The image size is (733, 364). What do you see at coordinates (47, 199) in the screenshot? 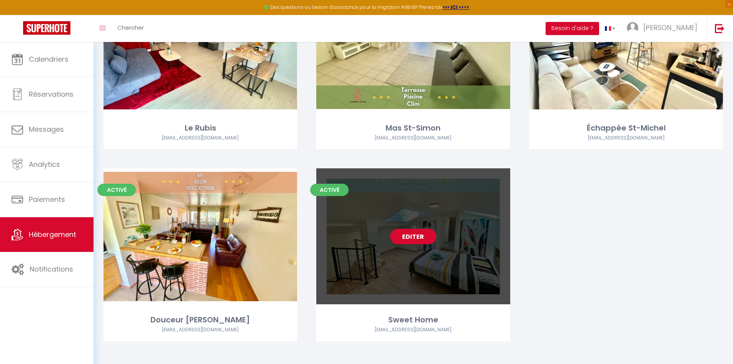
I see `span: Paiements` at bounding box center [47, 199].